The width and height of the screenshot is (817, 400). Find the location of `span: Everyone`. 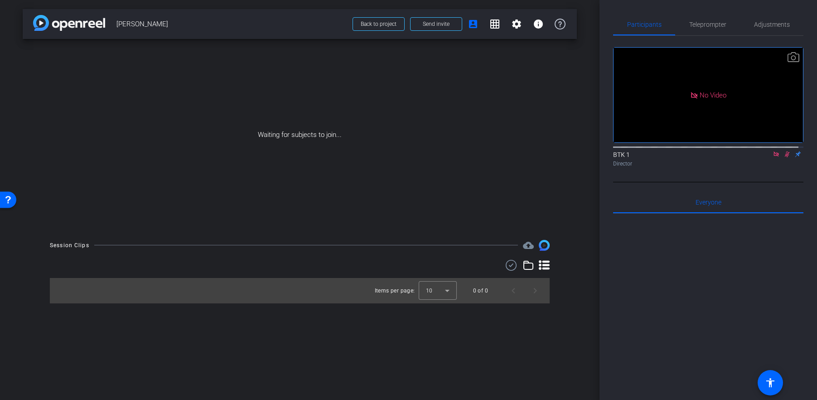

span: Everyone is located at coordinates (709, 202).